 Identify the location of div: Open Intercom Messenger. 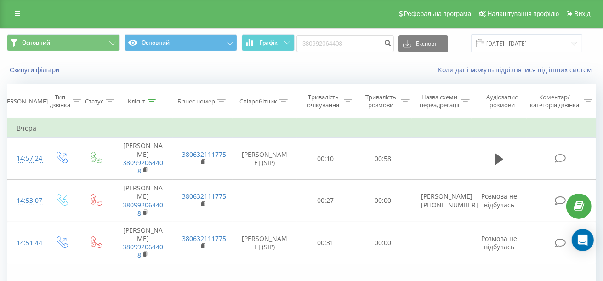
(583, 240).